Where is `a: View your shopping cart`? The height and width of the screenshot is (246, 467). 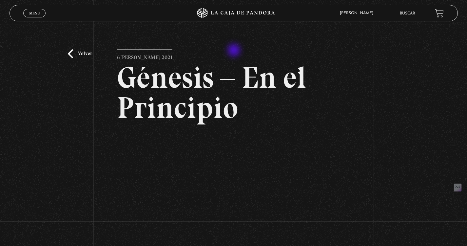 a: View your shopping cart is located at coordinates (439, 13).